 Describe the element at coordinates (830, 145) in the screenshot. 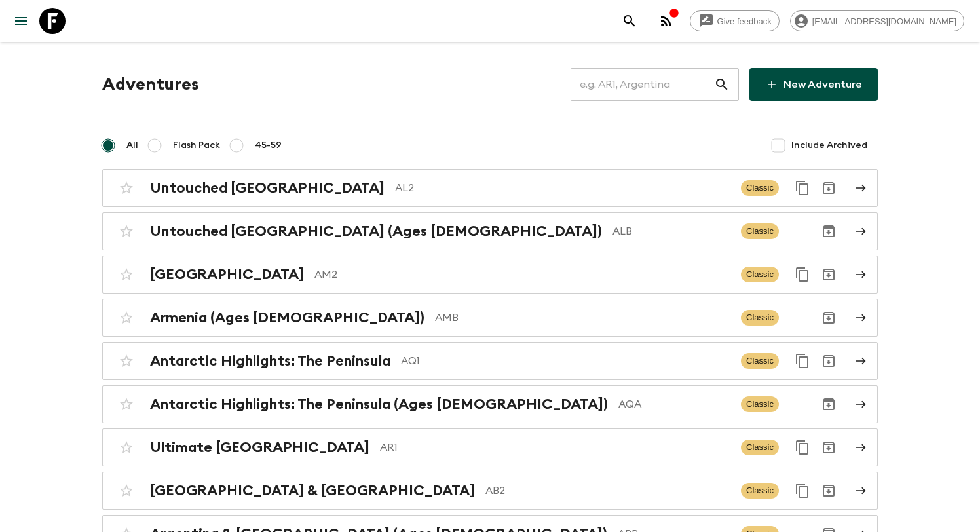

I see `span: Include Archived` at that location.